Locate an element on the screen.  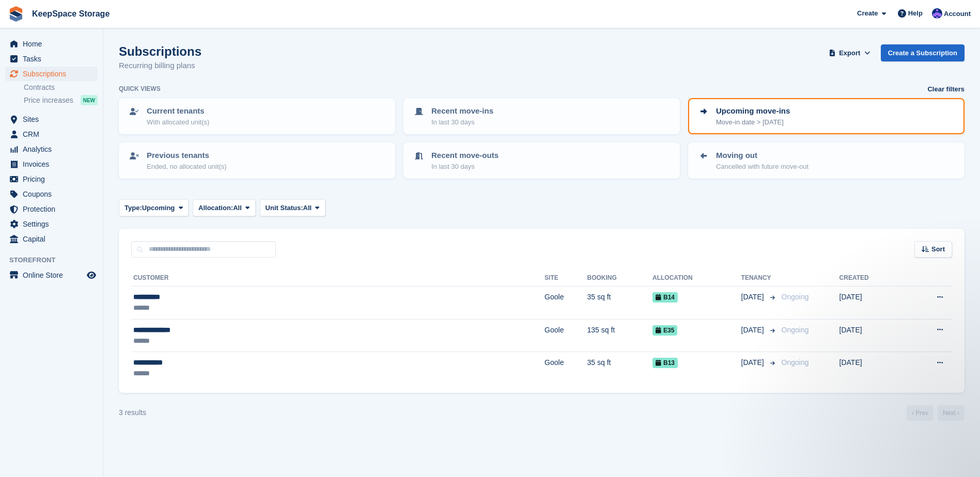
span: Capital is located at coordinates (54, 239).